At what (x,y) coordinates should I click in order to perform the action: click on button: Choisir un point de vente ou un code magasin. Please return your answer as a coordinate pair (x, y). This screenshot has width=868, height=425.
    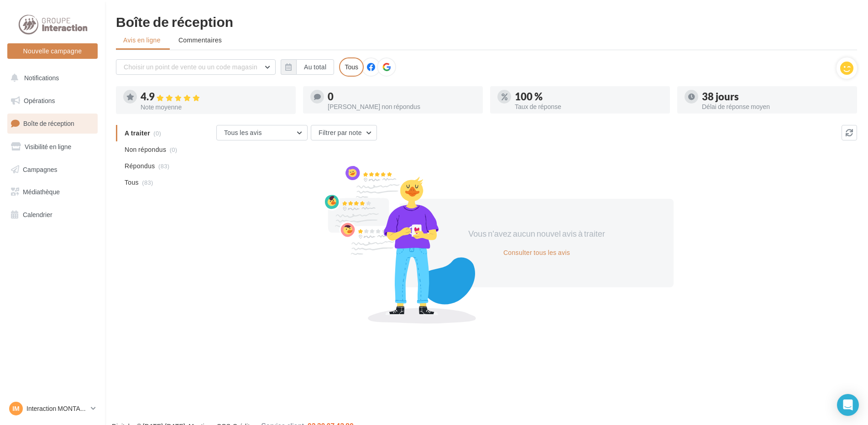
    Looking at the image, I should click on (196, 67).